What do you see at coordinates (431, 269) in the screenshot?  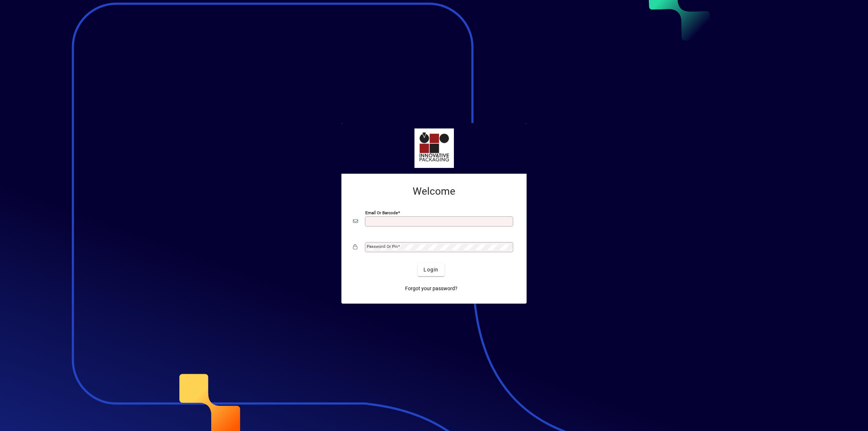 I see `span: Login` at bounding box center [431, 269].